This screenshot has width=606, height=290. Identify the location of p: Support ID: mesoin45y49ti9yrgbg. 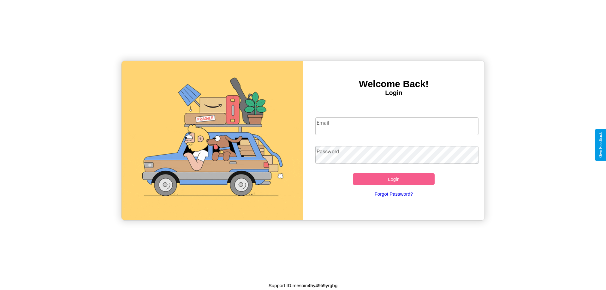
(303, 285).